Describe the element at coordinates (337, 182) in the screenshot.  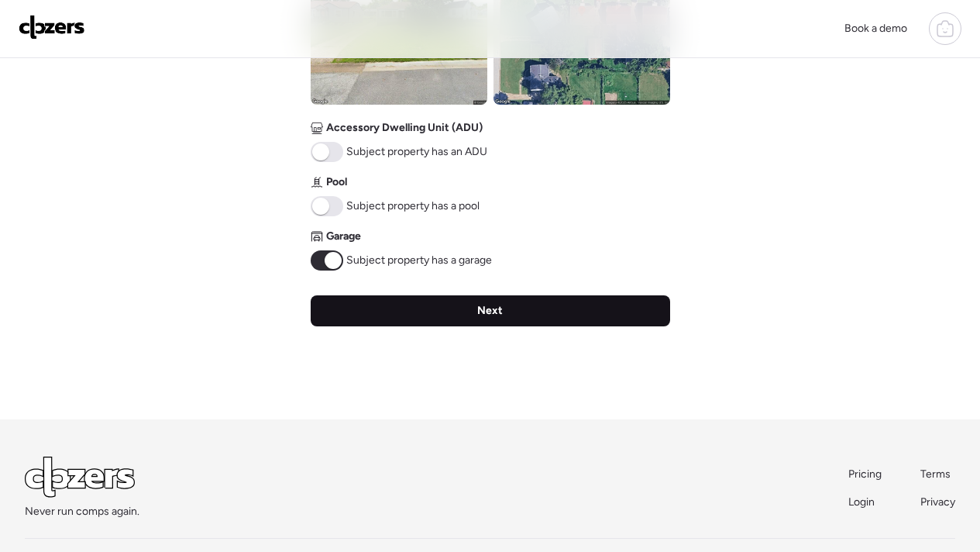
I see `span: Pool` at that location.